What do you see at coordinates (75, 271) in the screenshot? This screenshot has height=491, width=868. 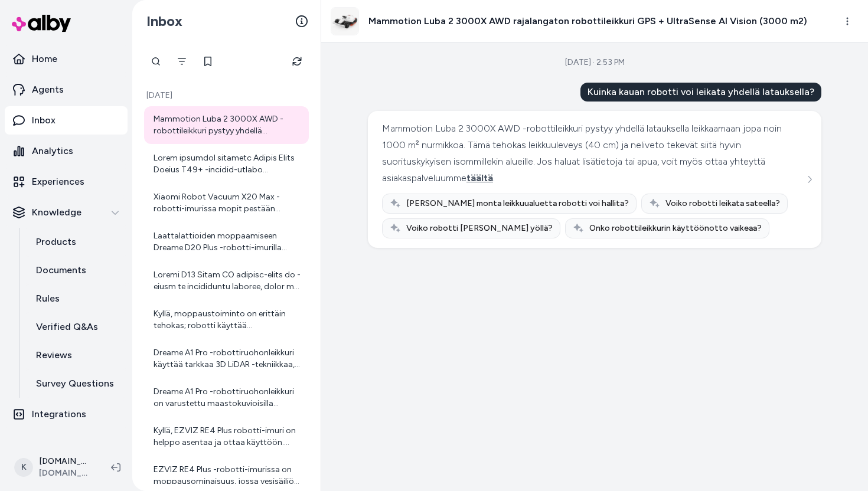 I see `a: Documents` at bounding box center [75, 271].